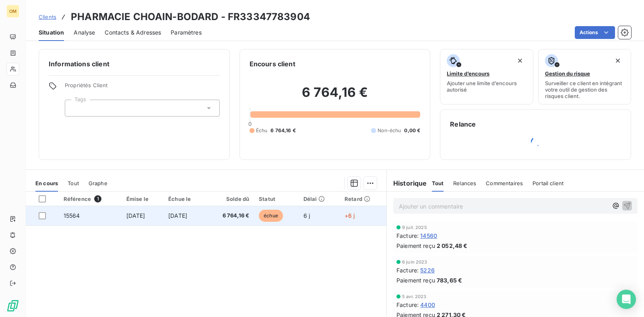  I want to click on span: Non-échu, so click(389, 131).